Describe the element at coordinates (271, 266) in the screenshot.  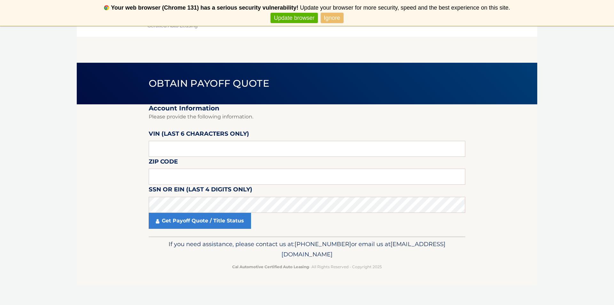
I see `strong: Cal Automotive Certified Auto Leasing` at that location.